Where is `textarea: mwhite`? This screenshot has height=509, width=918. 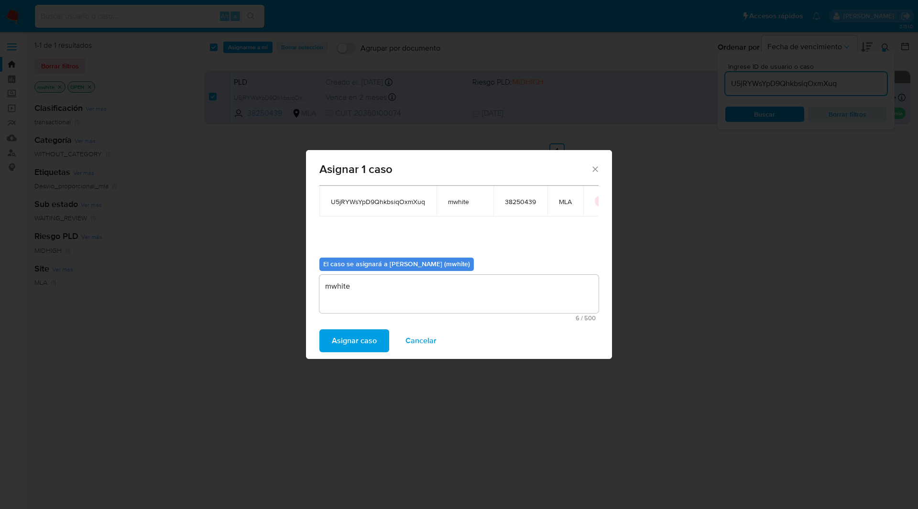
textarea: mwhite is located at coordinates (459, 294).